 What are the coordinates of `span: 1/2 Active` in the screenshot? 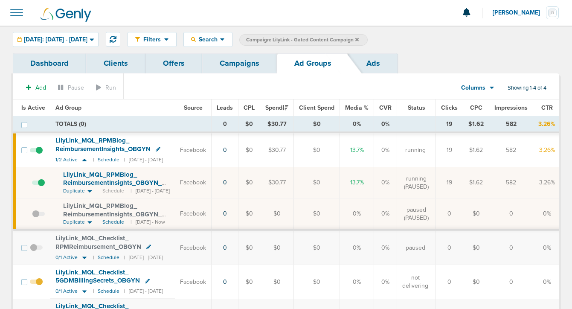 It's located at (67, 160).